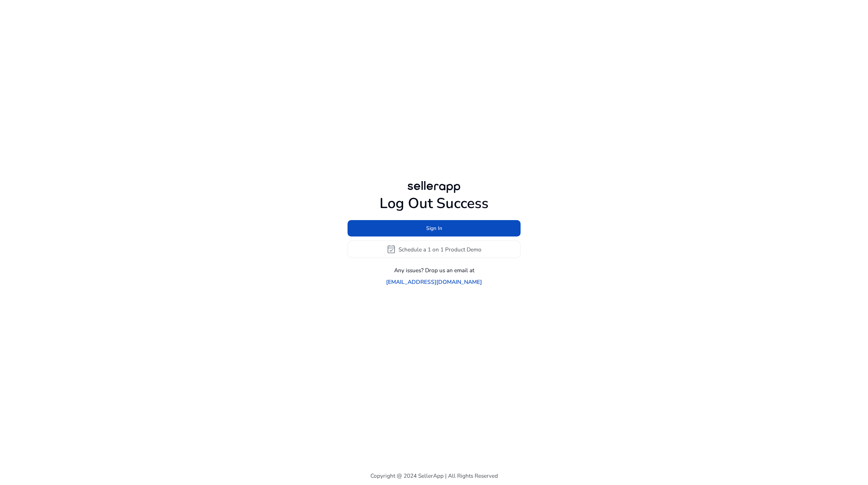 The image size is (868, 485). Describe the element at coordinates (434, 204) in the screenshot. I see `h1: Log Out Success` at that location.